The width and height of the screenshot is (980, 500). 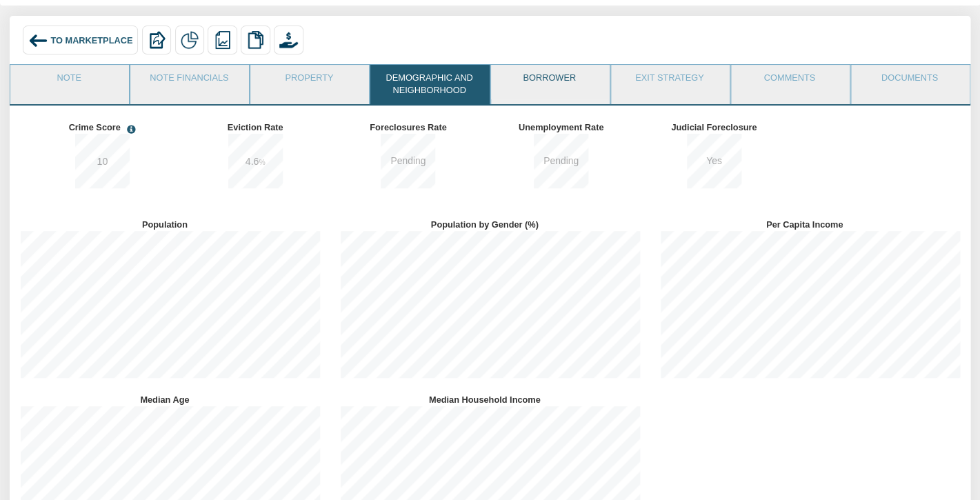 I want to click on a: Note Financials, so click(x=189, y=82).